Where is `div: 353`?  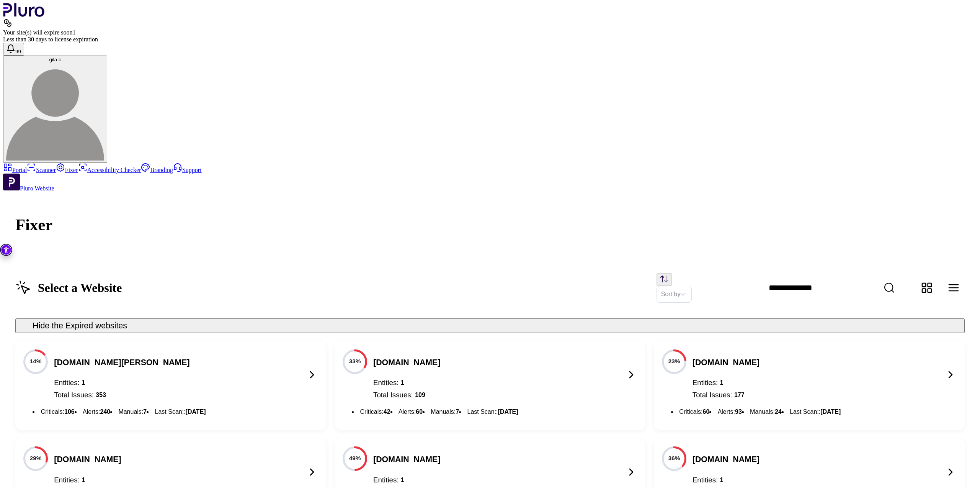 div: 353 is located at coordinates (101, 395).